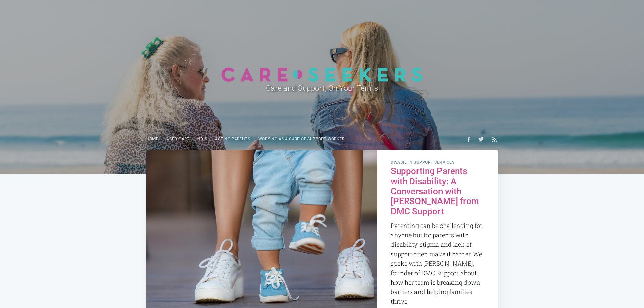 Image resolution: width=644 pixels, height=308 pixels. What do you see at coordinates (232, 139) in the screenshot?
I see `a: Ageing parents` at bounding box center [232, 139].